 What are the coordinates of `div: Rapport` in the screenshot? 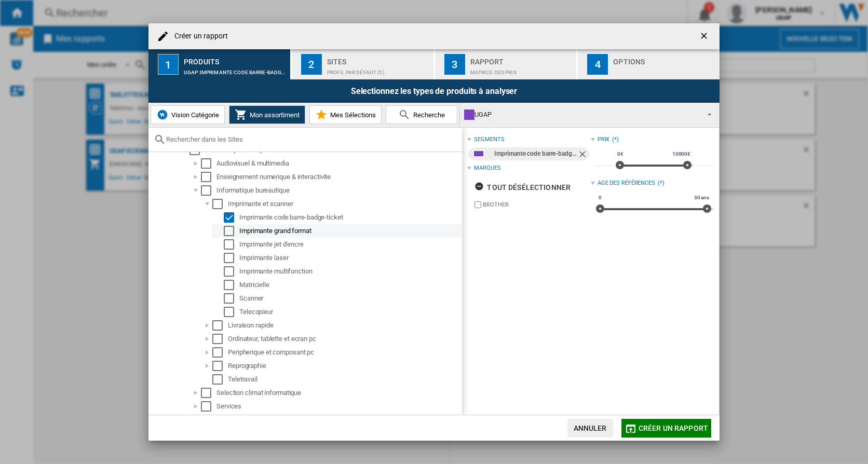 It's located at (522, 58).